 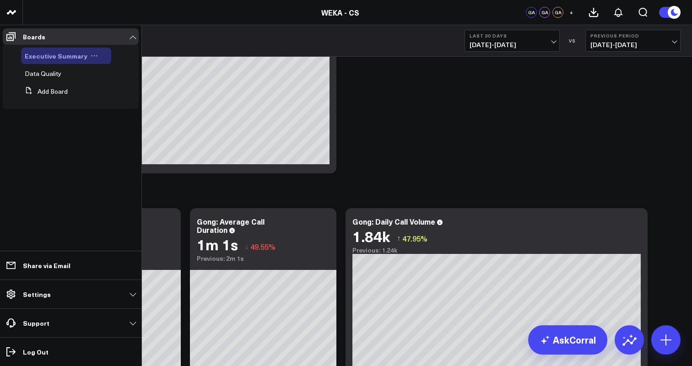 I want to click on p: Log Out, so click(x=36, y=352).